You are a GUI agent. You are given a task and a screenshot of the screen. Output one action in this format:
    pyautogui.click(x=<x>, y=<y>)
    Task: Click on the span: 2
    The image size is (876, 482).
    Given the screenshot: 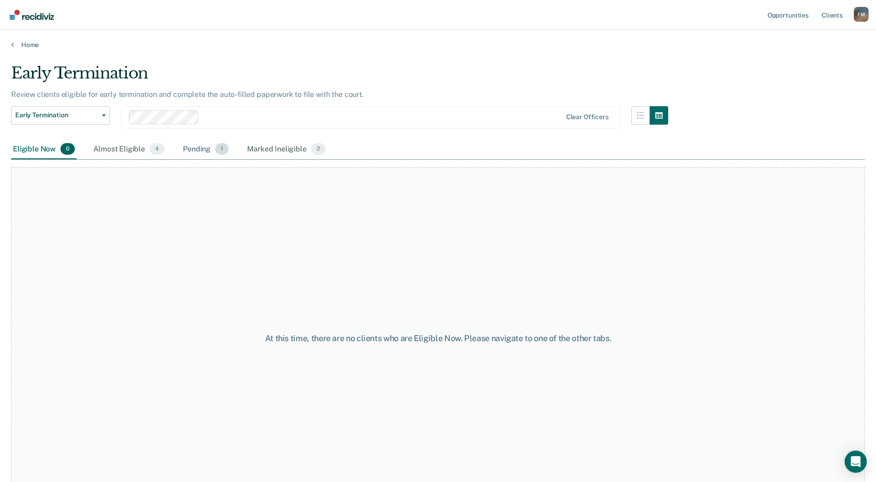 What is the action you would take?
    pyautogui.click(x=318, y=149)
    